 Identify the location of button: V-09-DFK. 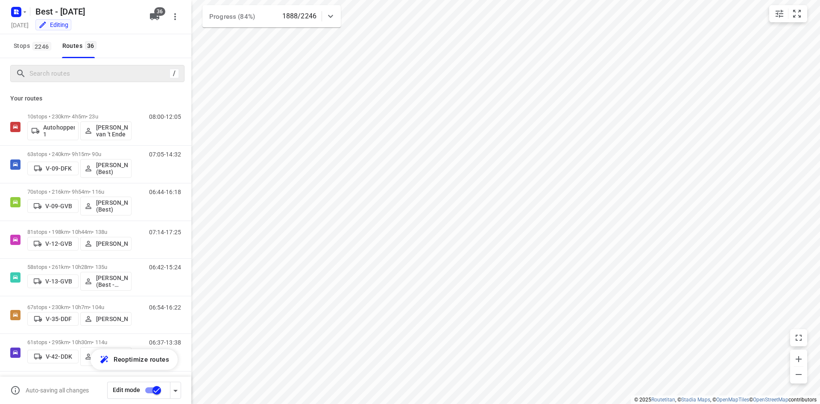
(53, 168).